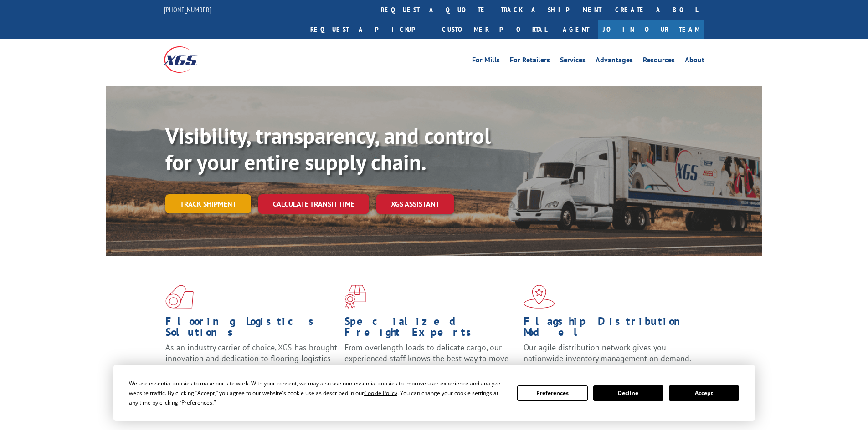 The width and height of the screenshot is (868, 430). Describe the element at coordinates (614, 62) in the screenshot. I see `a: Advantages` at that location.